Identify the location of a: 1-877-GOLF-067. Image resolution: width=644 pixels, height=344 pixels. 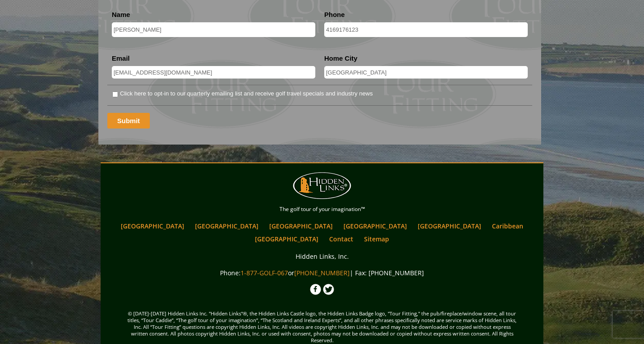
(265, 273).